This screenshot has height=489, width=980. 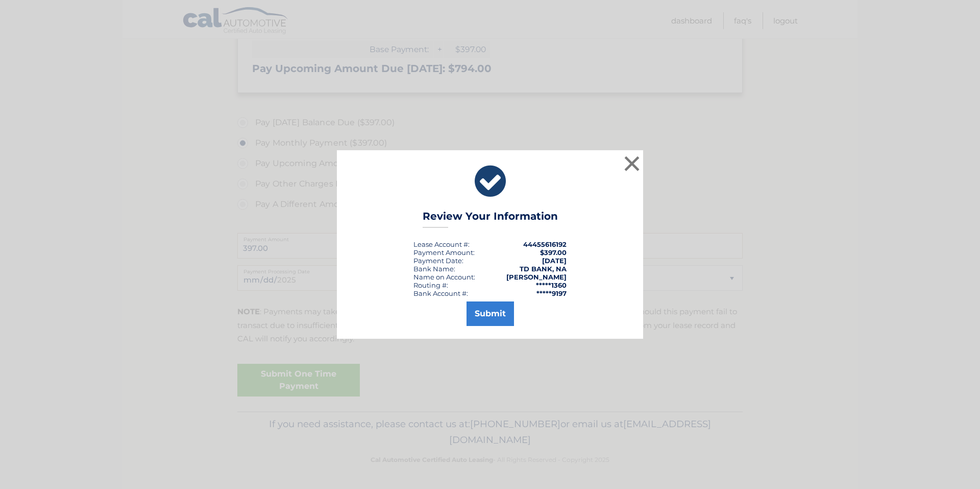 What do you see at coordinates (444, 277) in the screenshot?
I see `div: Name on Account:` at bounding box center [444, 277].